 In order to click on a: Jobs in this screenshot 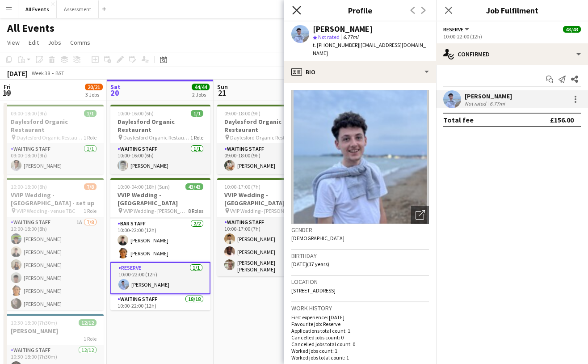, I will do `click(55, 42)`.